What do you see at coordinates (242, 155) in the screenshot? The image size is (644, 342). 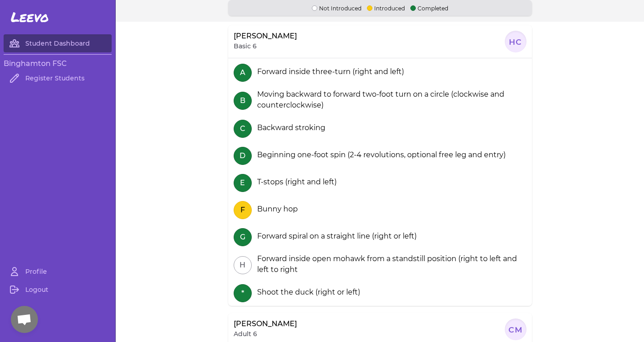 I see `button: D` at bounding box center [242, 155].